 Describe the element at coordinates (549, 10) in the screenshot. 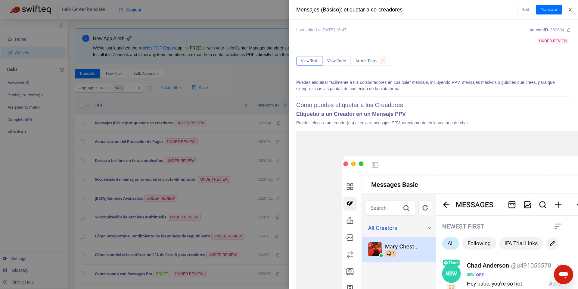

I see `span: Translate` at that location.